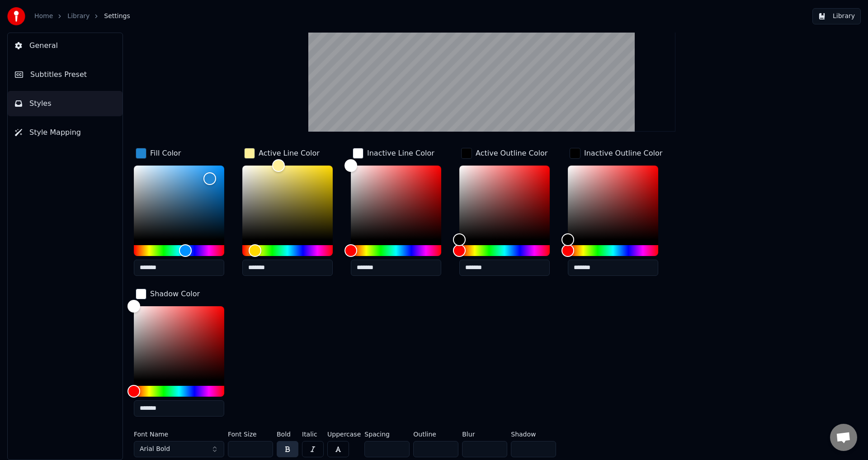  Describe the element at coordinates (615, 153) in the screenshot. I see `button: Inactive Outline Color` at that location.